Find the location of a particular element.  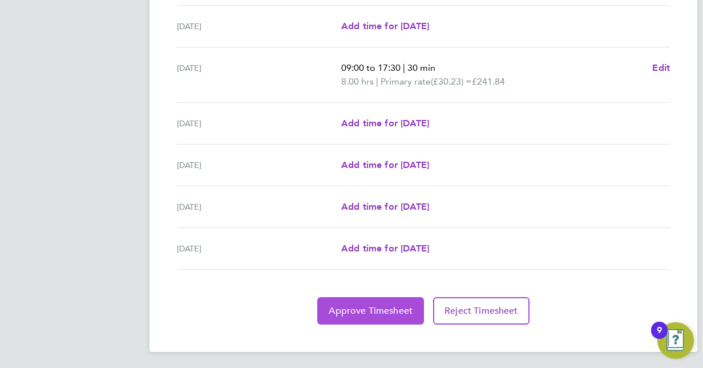

span: £241.84 is located at coordinates (489, 81).